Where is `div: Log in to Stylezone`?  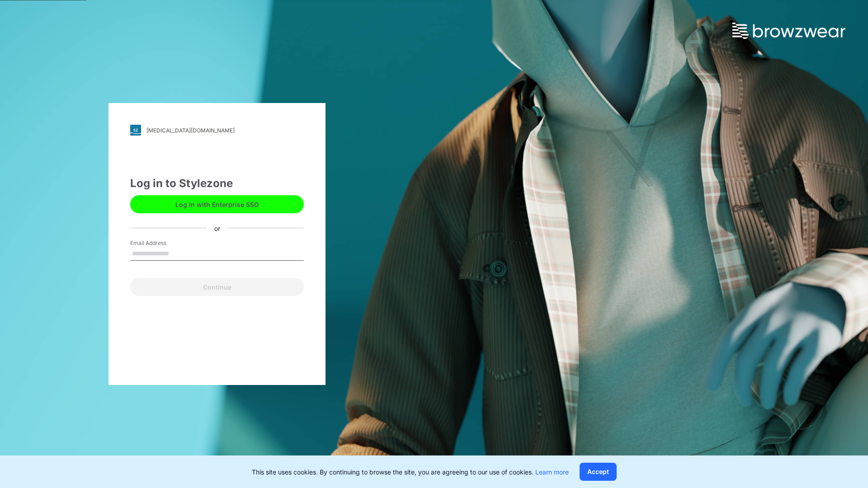 div: Log in to Stylezone is located at coordinates (217, 184).